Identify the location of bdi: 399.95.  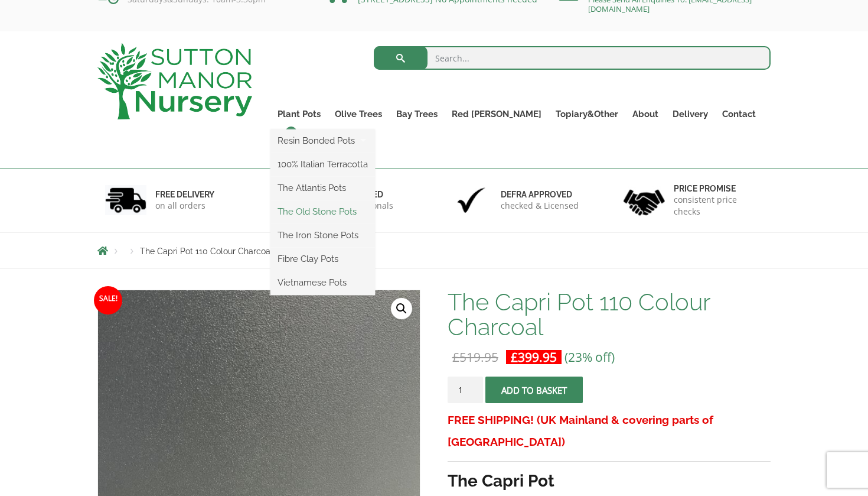
(534, 357).